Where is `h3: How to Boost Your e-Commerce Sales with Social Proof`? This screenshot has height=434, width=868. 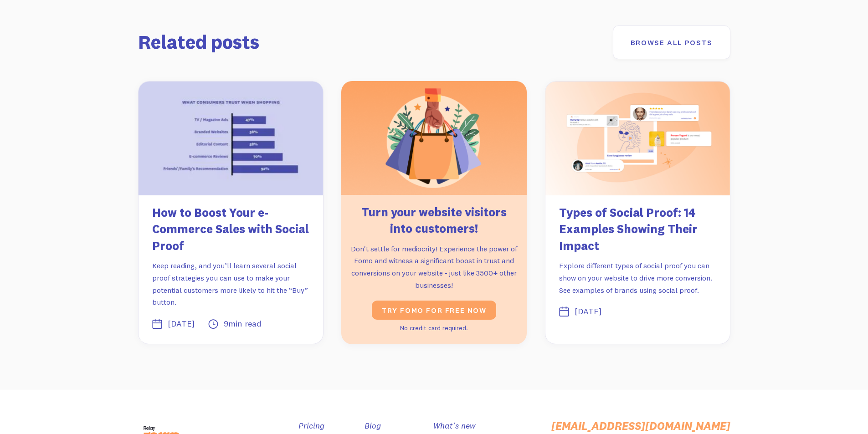
h3: How to Boost Your e-Commerce Sales with Social Proof is located at coordinates (230, 229).